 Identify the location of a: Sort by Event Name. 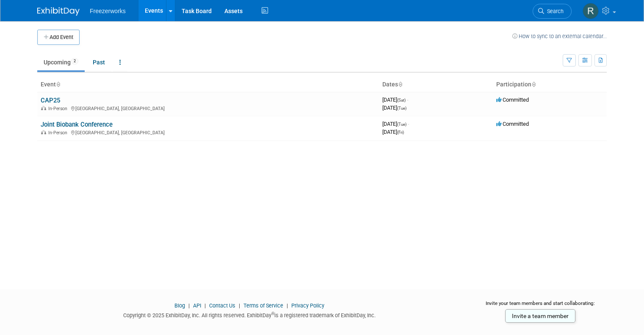
(58, 84).